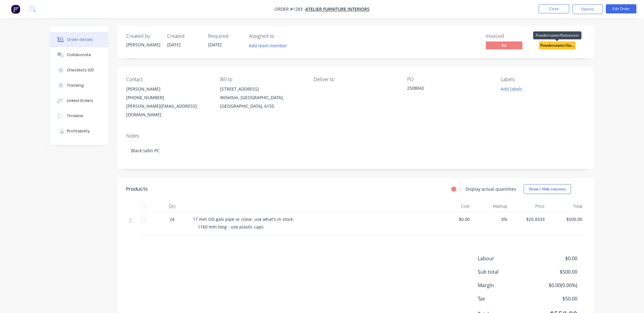 Image resolution: width=644 pixels, height=313 pixels. Describe the element at coordinates (548, 189) in the screenshot. I see `button: Show / Hide columns` at that location.